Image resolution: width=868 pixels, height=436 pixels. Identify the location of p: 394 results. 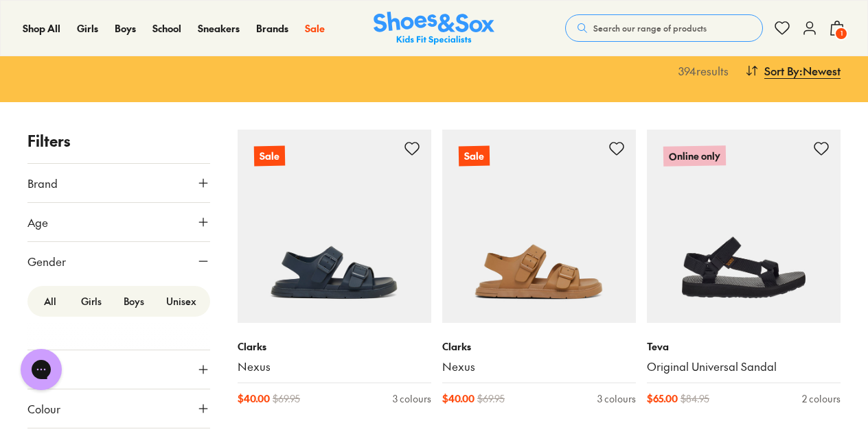
(700, 70).